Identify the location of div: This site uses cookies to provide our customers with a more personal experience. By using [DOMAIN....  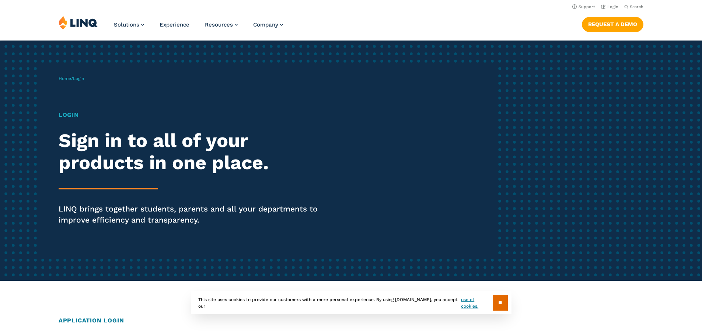
(351, 303).